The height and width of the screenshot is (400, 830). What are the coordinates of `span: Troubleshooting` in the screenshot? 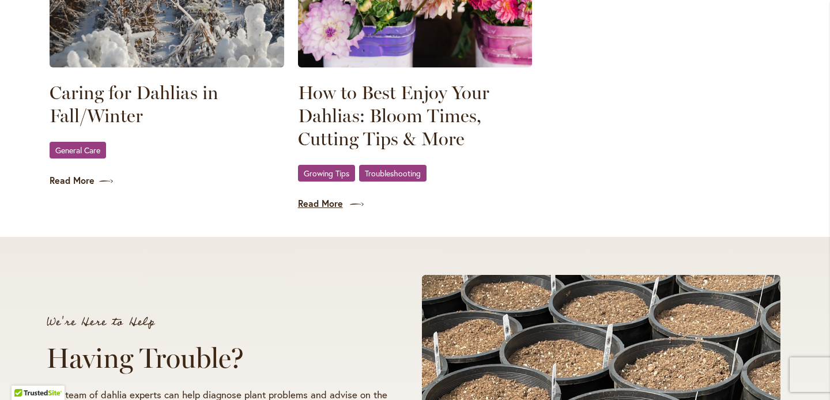 It's located at (392, 173).